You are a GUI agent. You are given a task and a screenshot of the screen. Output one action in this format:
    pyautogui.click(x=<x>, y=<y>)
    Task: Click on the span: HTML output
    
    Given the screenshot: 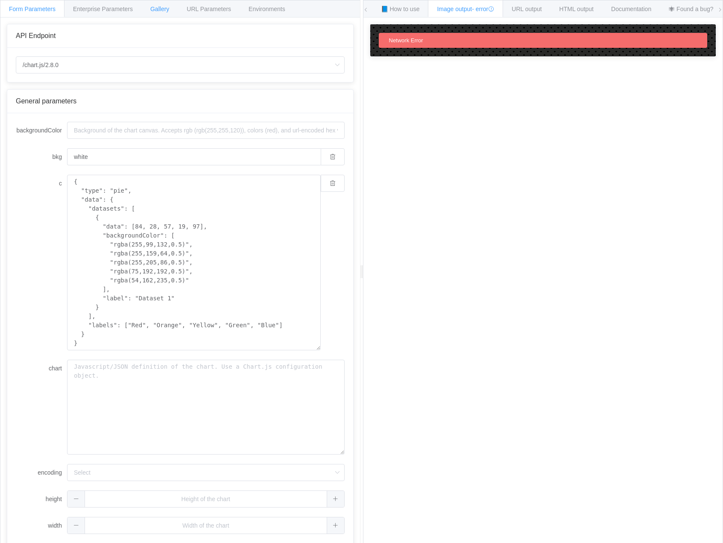 What is the action you would take?
    pyautogui.click(x=576, y=9)
    